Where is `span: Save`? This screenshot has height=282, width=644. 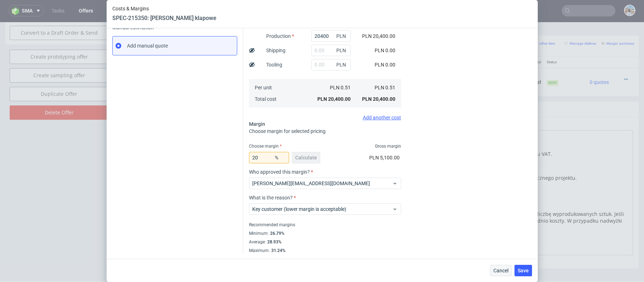
span: Save is located at coordinates (524, 271).